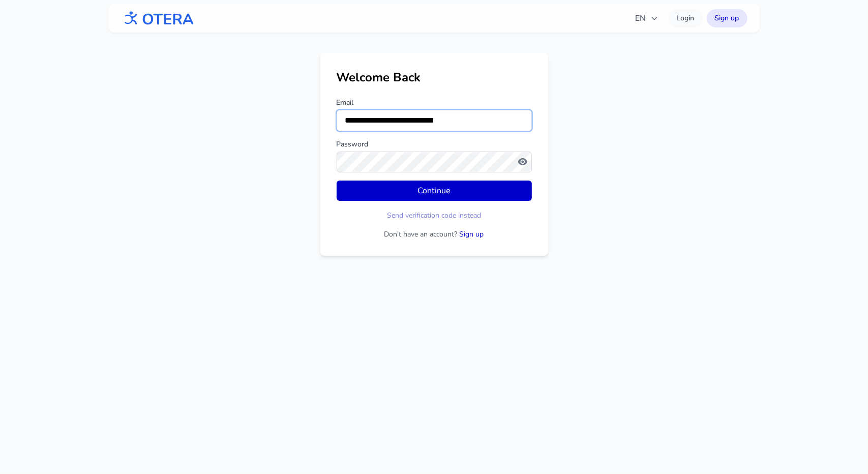 The height and width of the screenshot is (474, 868). Describe the element at coordinates (647, 18) in the screenshot. I see `span: EN` at that location.